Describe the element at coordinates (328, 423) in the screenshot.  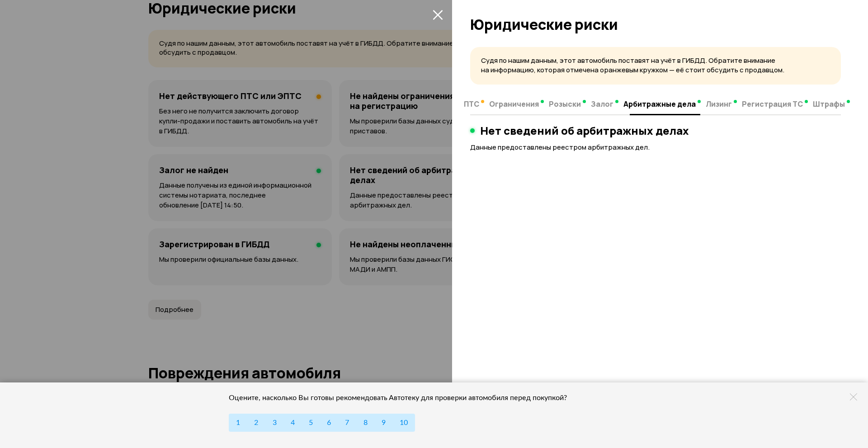
I see `span: 6` at that location.